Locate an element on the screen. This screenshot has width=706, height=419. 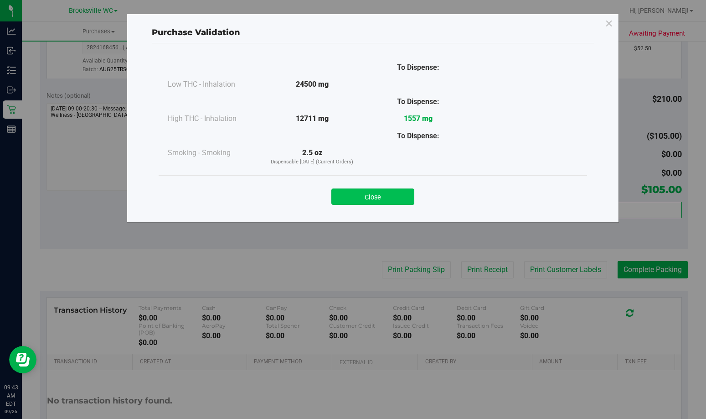
strong: 1557 mg is located at coordinates (418, 118).